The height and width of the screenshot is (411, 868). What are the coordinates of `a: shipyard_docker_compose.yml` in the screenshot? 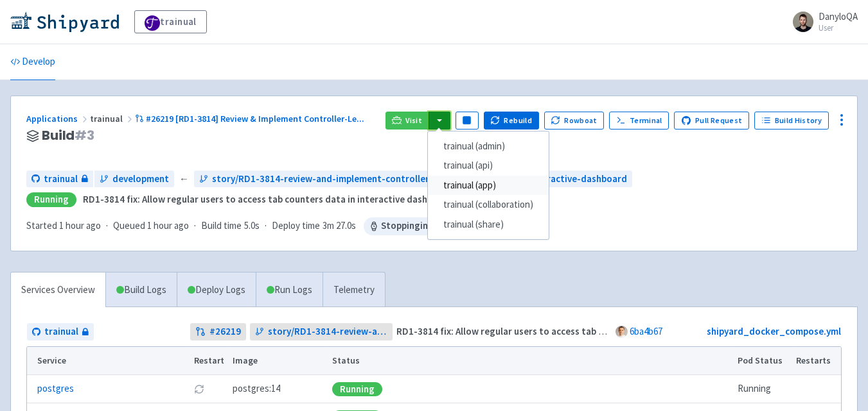 It's located at (773, 331).